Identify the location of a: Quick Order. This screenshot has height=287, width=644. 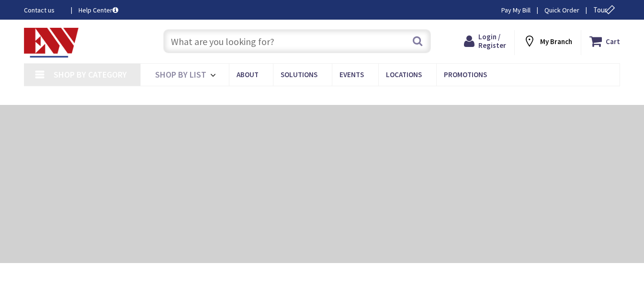
(561, 10).